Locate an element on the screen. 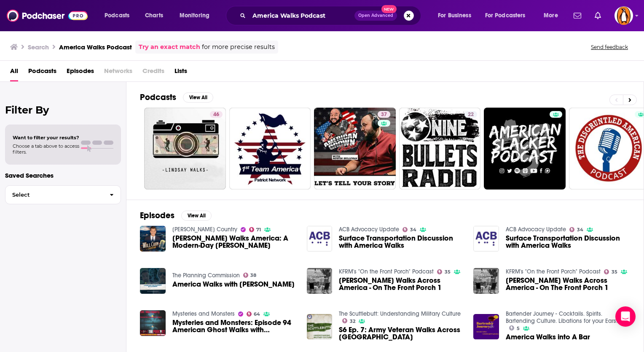 The image size is (644, 352). a: 71 is located at coordinates (255, 230).